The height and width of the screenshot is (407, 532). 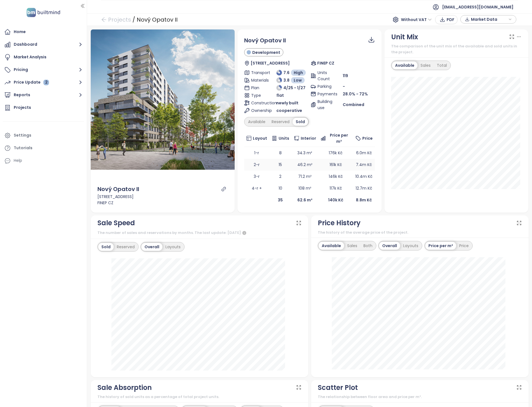 I want to click on div: Price, so click(x=464, y=245).